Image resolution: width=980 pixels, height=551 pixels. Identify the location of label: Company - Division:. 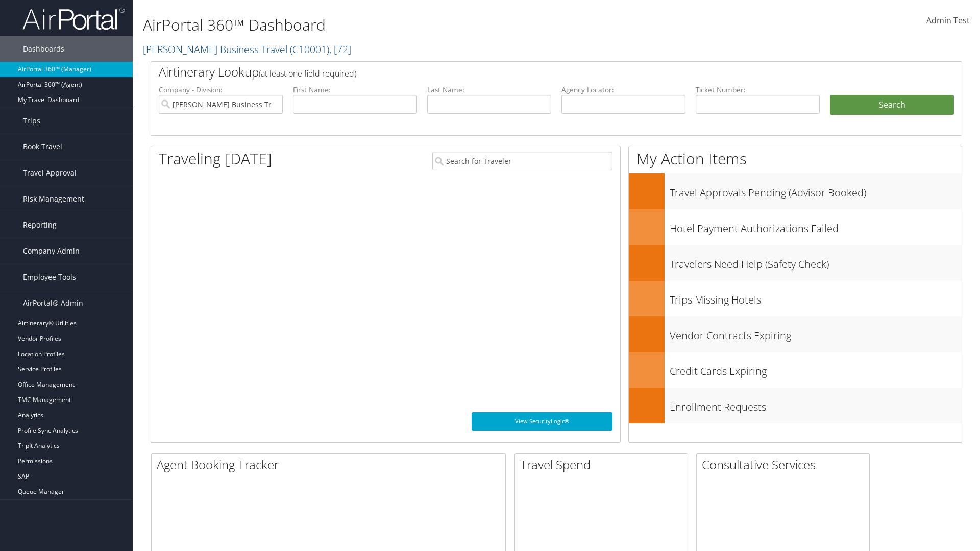
(220, 90).